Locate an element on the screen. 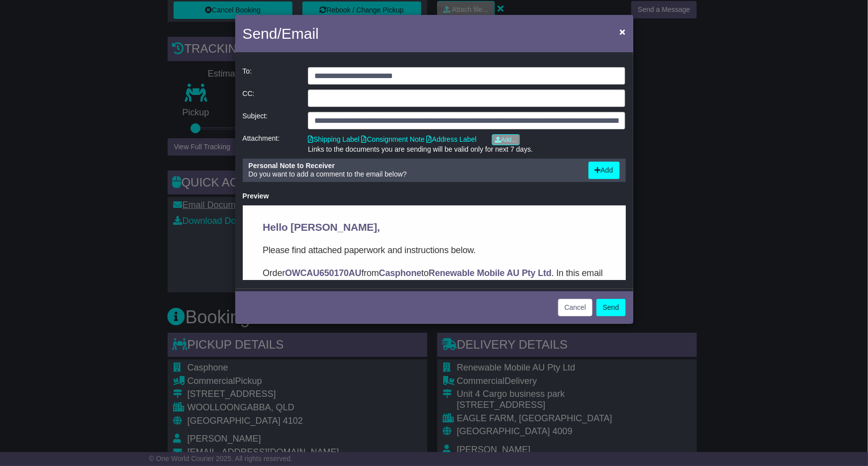 Image resolution: width=868 pixels, height=466 pixels. strong: OWCAU650170AU is located at coordinates (80, 68).